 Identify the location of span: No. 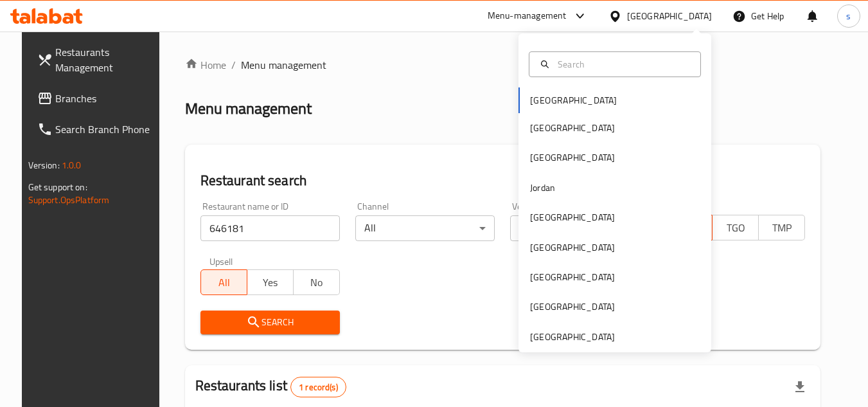
(317, 282).